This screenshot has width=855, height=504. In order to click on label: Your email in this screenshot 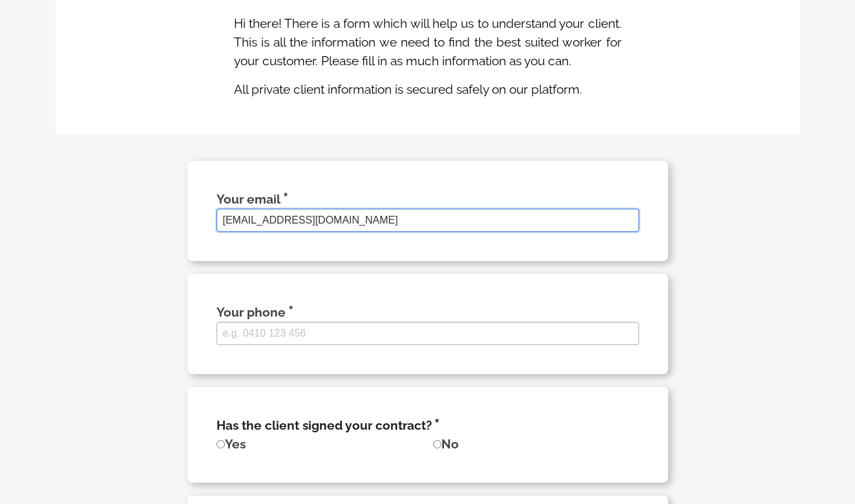, I will do `click(248, 199)`.